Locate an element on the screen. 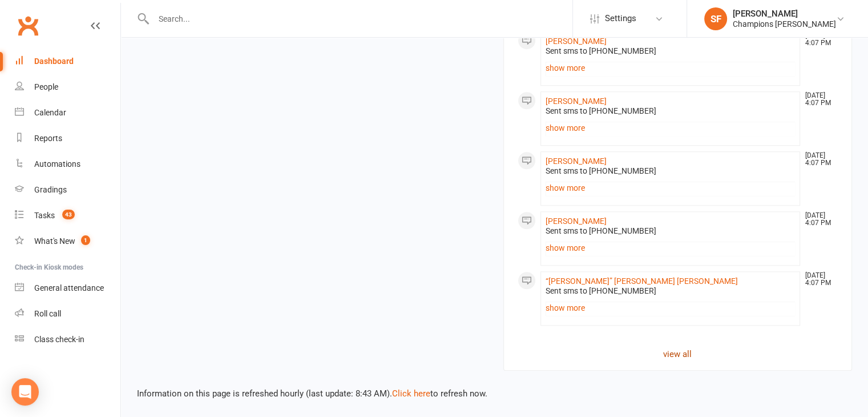 The image size is (868, 417). div: Dashboard is located at coordinates (54, 61).